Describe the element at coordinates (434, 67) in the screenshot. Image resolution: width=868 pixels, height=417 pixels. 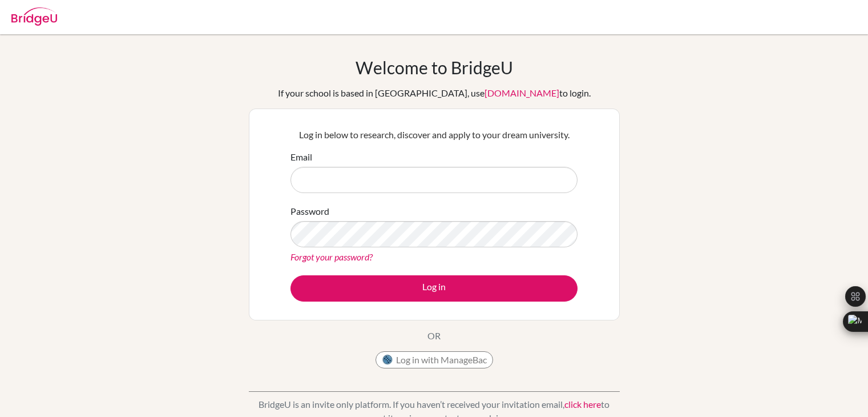
I see `h1: Welcome to BridgeU` at that location.